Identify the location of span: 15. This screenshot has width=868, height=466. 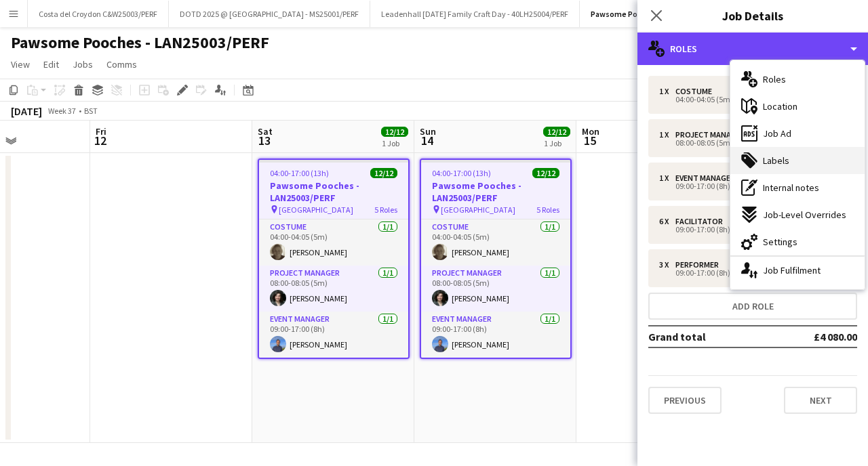
(589, 140).